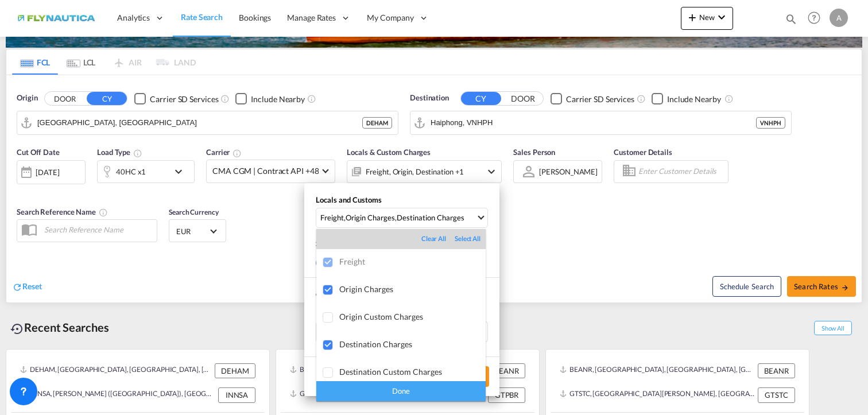 Image resolution: width=868 pixels, height=415 pixels. Describe the element at coordinates (438, 239) in the screenshot. I see `div: Clear All` at that location.